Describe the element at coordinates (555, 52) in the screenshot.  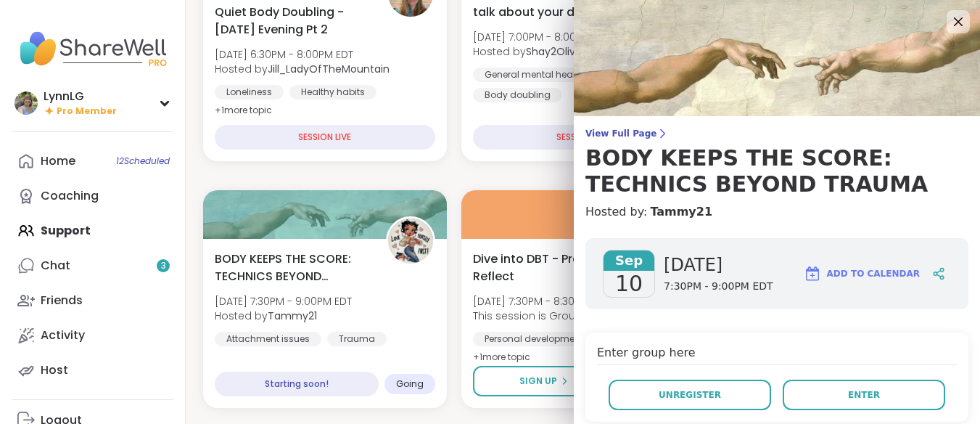
I see `b: Shay2Olivia` at that location.